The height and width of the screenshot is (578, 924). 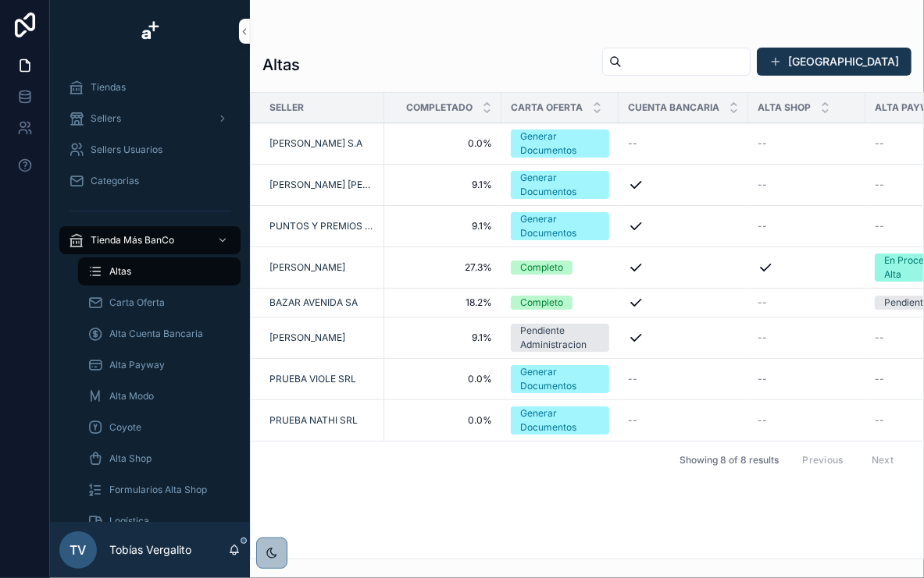 What do you see at coordinates (159, 272) in the screenshot?
I see `a: Altas` at bounding box center [159, 272].